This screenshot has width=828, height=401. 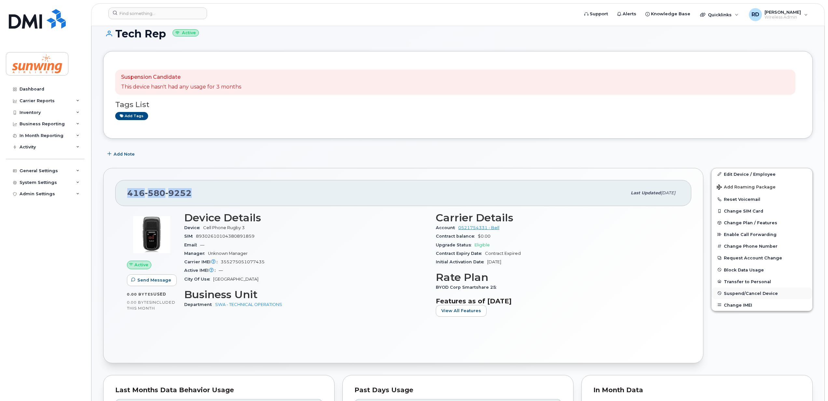 I want to click on h1: Tech Rep, so click(x=458, y=34).